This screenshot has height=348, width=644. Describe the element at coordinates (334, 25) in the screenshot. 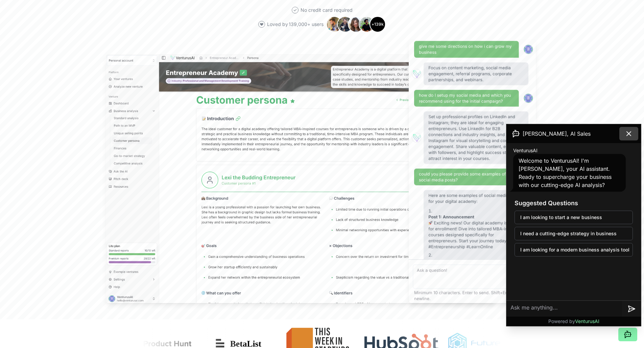

I see `img: Avatar 1` at that location.